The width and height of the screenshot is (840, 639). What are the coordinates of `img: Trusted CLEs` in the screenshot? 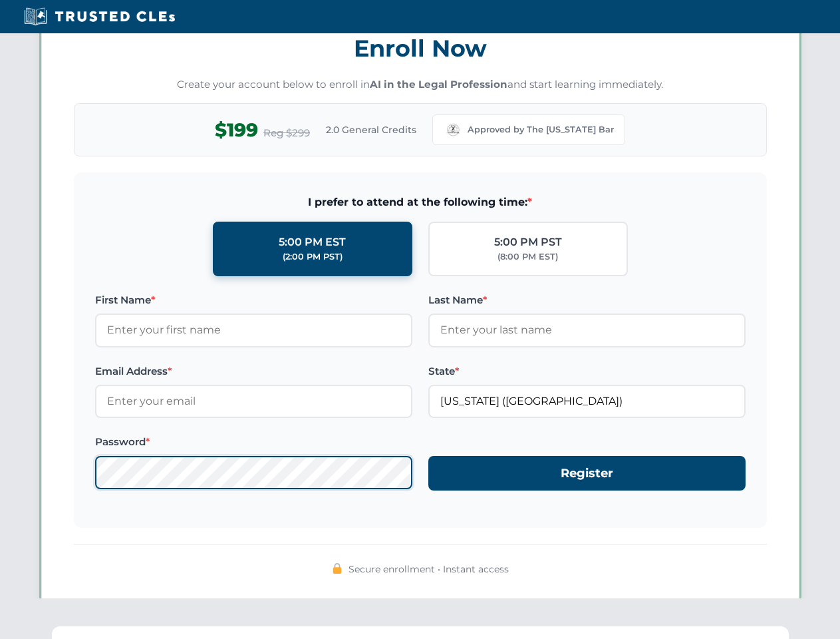 It's located at (99, 17).